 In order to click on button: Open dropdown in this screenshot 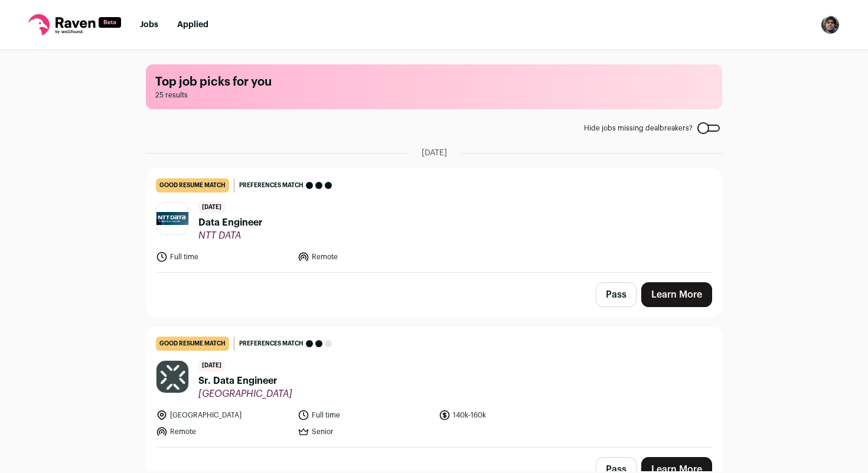, I will do `click(830, 25)`.